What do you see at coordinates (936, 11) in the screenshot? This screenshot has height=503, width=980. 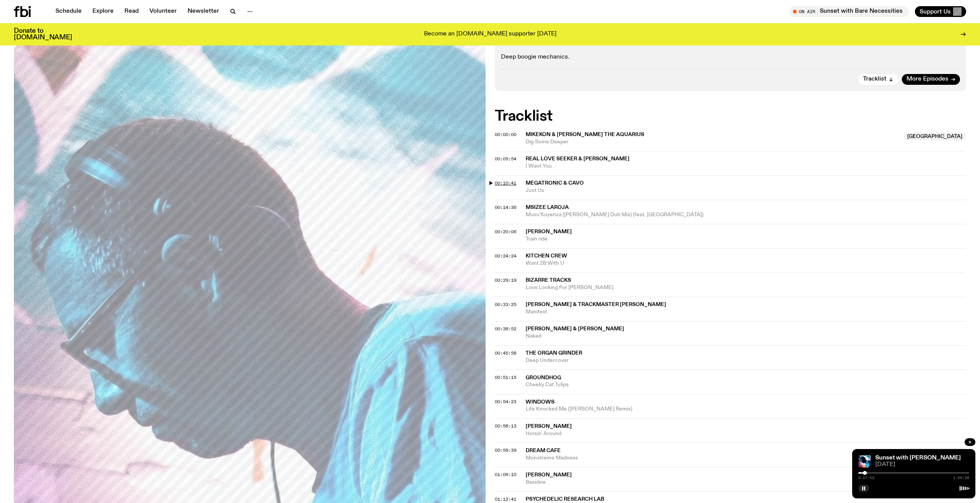 I see `span: Support Us` at bounding box center [936, 11].